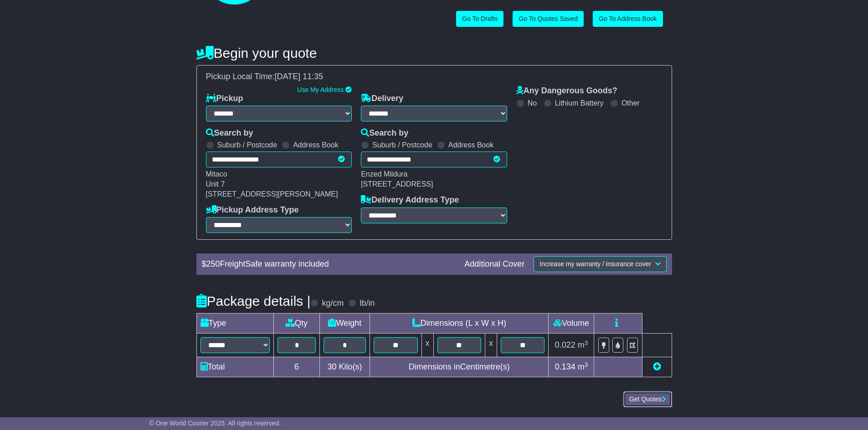 This screenshot has width=868, height=430. I want to click on td: Type, so click(235, 324).